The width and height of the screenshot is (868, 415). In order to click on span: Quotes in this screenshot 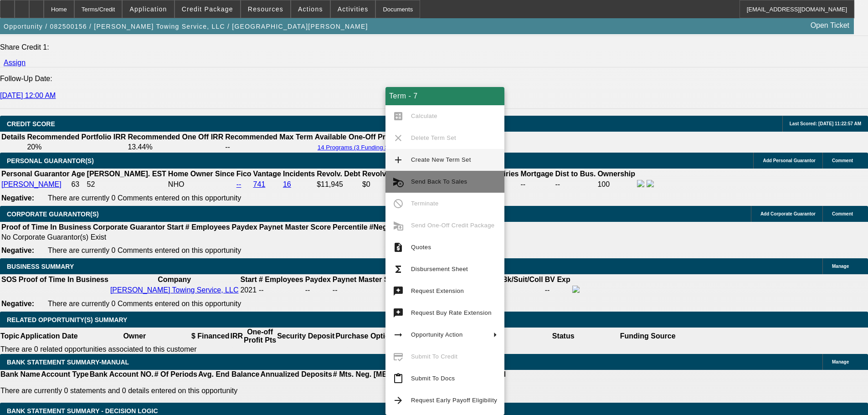, I will do `click(421, 247)`.